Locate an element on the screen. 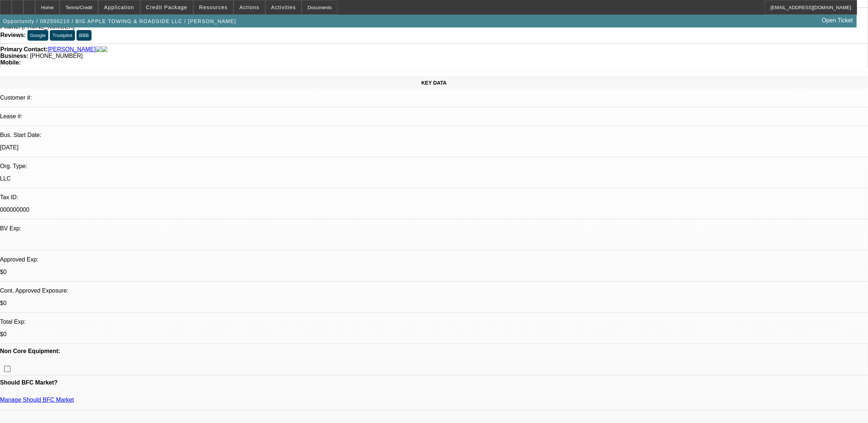 Image resolution: width=868 pixels, height=423 pixels. button: Actions is located at coordinates (249, 8).